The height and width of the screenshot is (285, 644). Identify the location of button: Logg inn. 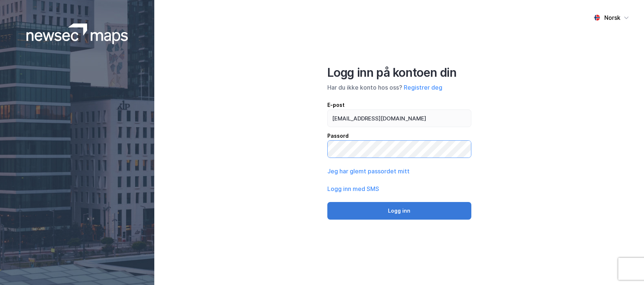
(399, 210).